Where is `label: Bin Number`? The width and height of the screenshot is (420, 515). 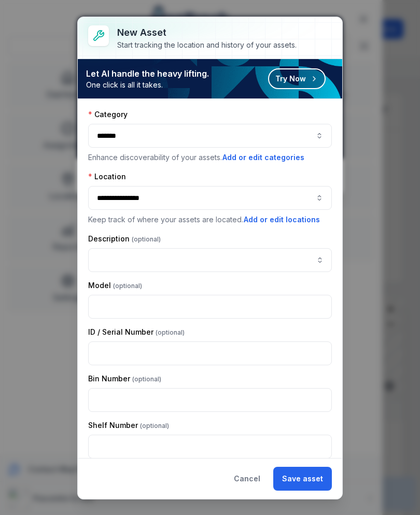 label: Bin Number is located at coordinates (124, 378).